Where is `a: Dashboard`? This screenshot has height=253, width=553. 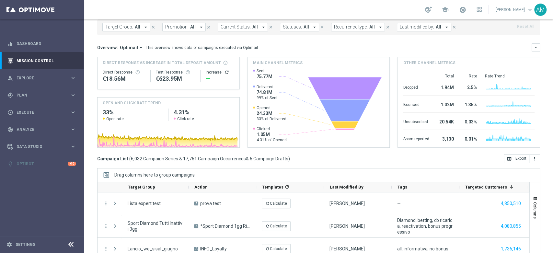 a: Dashboard is located at coordinates (46, 43).